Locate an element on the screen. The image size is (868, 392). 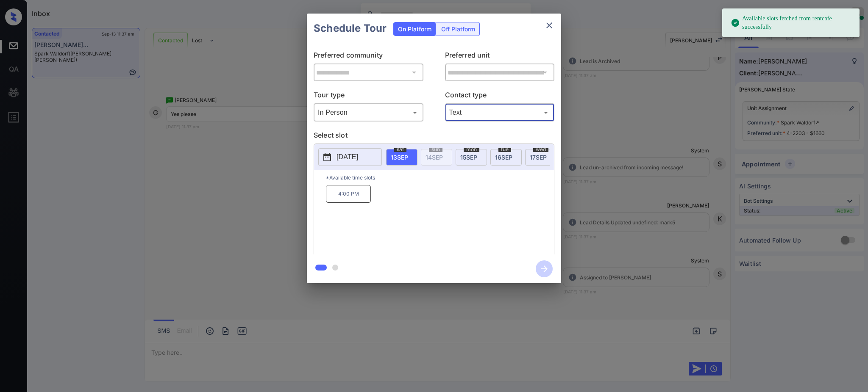
button: close is located at coordinates (550, 26).